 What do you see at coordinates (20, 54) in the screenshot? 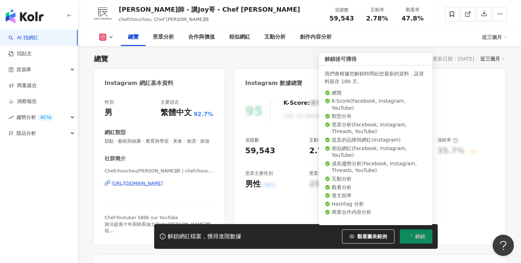
I see `a: 找貼文` at bounding box center [20, 54].